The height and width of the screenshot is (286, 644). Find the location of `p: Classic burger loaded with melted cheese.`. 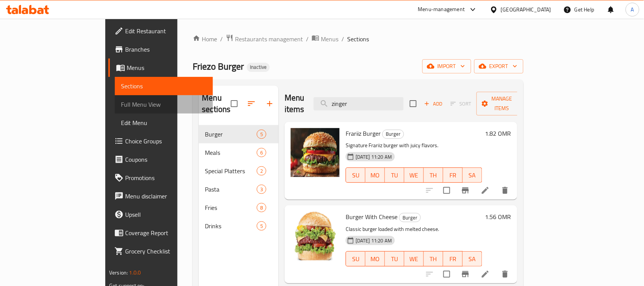

p: Classic burger loaded with melted cheese. is located at coordinates (414, 229).